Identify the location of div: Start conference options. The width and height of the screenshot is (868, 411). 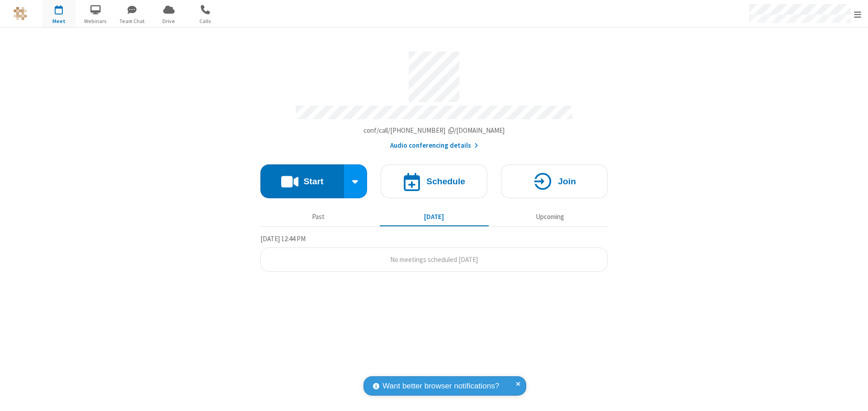
(356, 181).